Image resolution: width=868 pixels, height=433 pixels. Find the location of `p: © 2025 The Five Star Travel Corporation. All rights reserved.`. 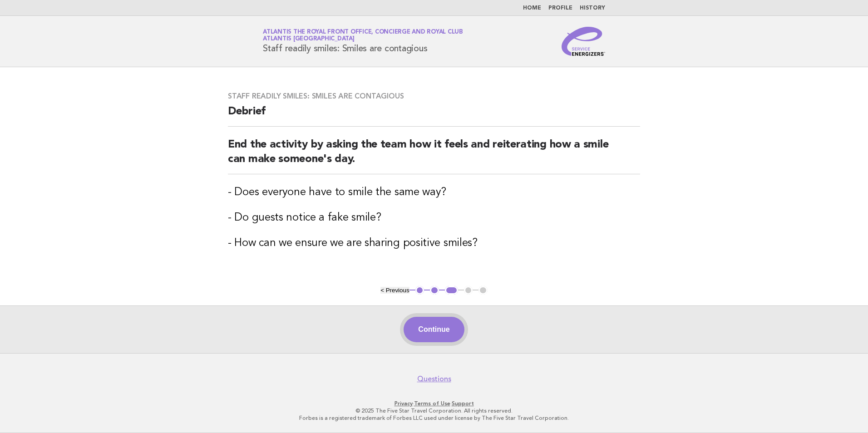

p: © 2025 The Five Star Travel Corporation. All rights reserved. is located at coordinates (434, 411).